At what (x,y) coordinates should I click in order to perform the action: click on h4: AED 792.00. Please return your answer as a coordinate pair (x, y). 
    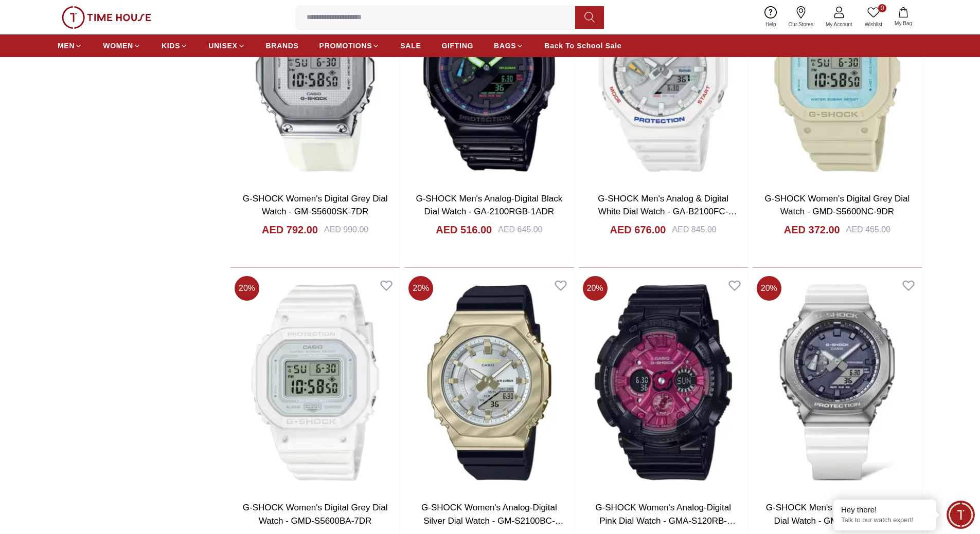
    Looking at the image, I should click on (289, 230).